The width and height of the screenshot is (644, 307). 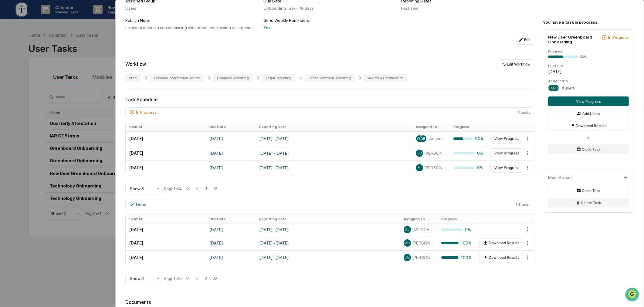 What do you see at coordinates (48, 55) in the screenshot?
I see `div: We're available if you need us!` at bounding box center [48, 55].